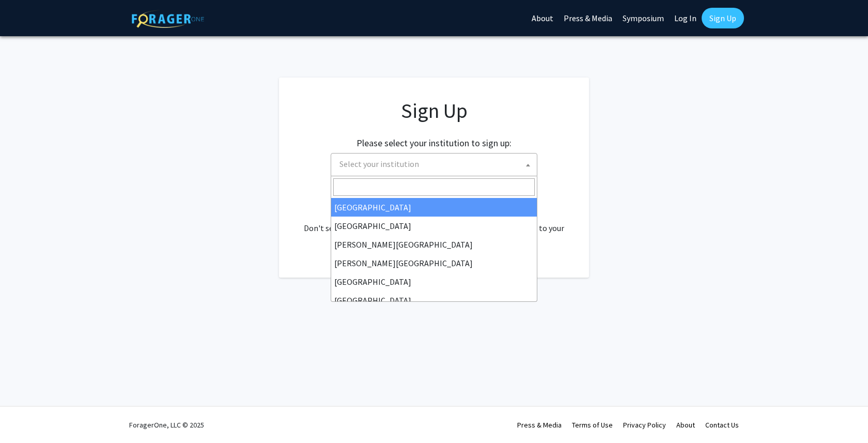 This screenshot has height=443, width=868. I want to click on a: Terms of Use, so click(592, 425).